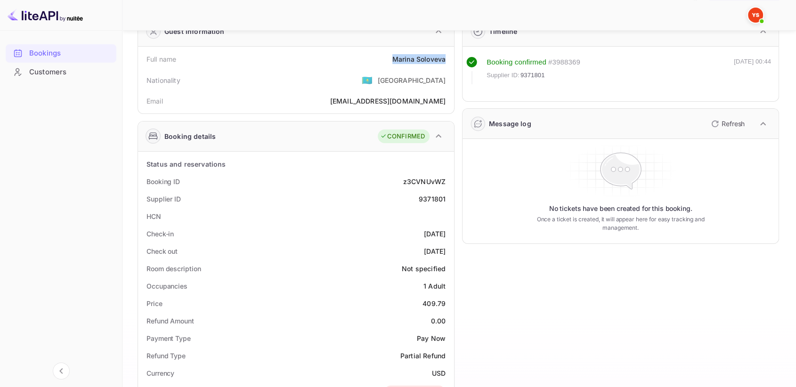 Image resolution: width=796 pixels, height=387 pixels. What do you see at coordinates (45, 15) in the screenshot?
I see `img: LiteAPI logo` at bounding box center [45, 15].